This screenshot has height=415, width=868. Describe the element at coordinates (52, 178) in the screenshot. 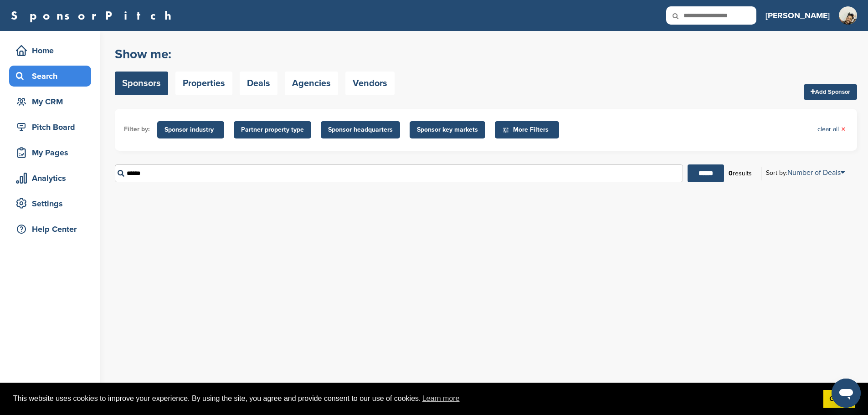

I see `div: Analytics` at that location.